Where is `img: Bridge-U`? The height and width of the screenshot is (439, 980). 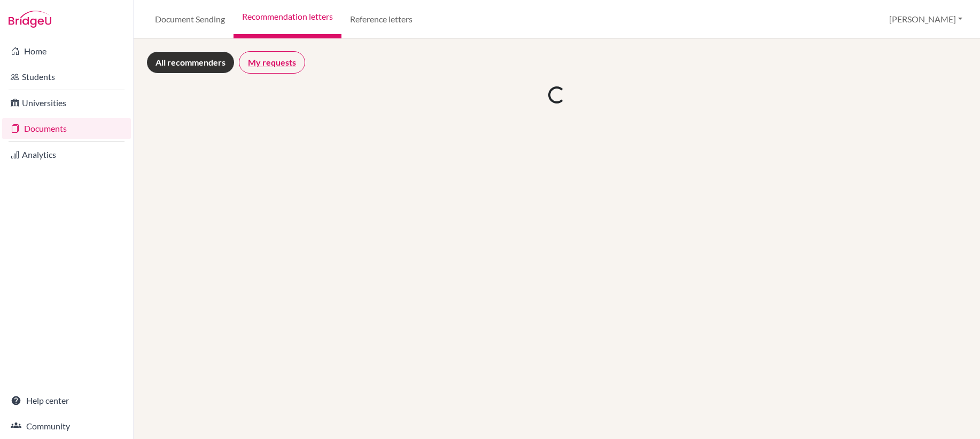
img: Bridge-U is located at coordinates (30, 19).